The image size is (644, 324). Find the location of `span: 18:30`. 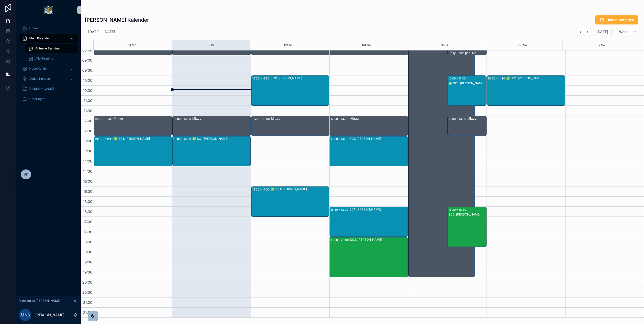

span: 18:30 is located at coordinates (87, 252).